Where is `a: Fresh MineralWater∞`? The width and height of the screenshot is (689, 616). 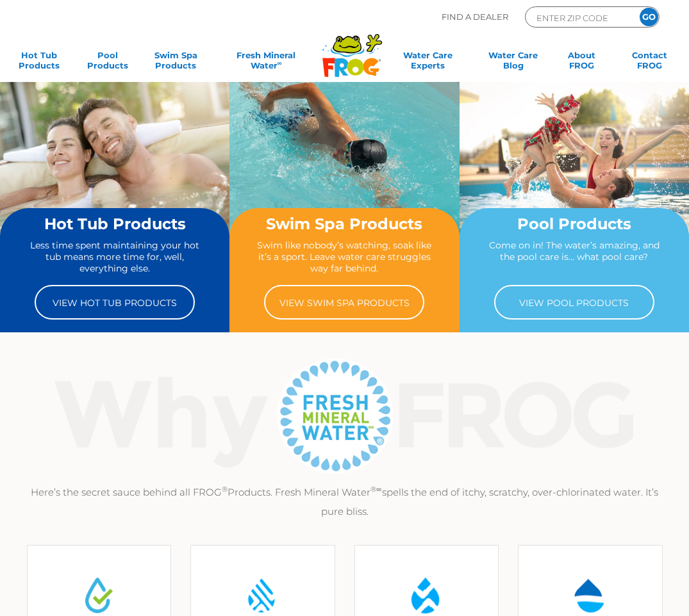
a: Fresh MineralWater∞ is located at coordinates (265, 63).